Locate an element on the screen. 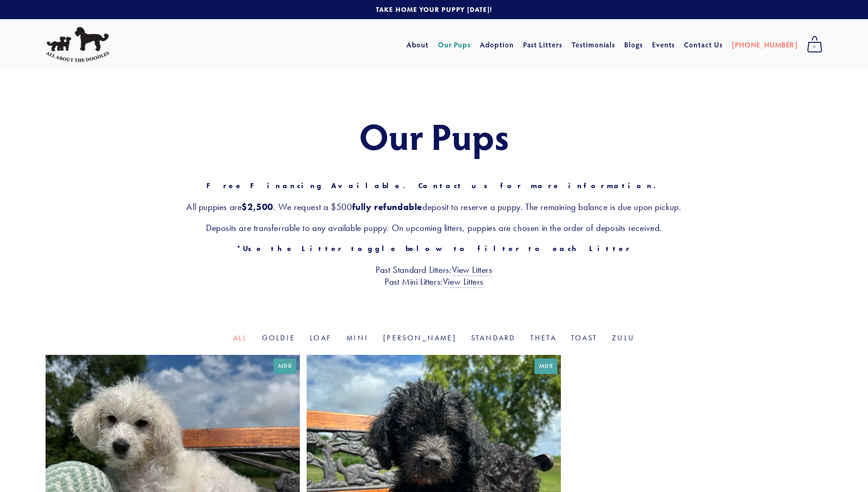 The image size is (868, 492). a: Toast is located at coordinates (584, 338).